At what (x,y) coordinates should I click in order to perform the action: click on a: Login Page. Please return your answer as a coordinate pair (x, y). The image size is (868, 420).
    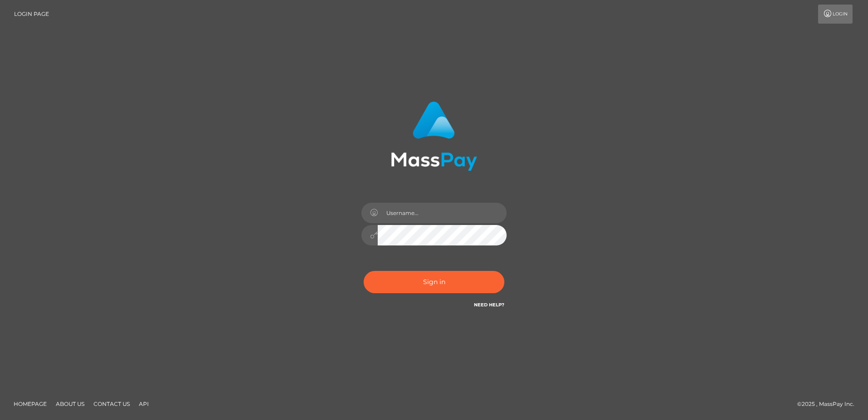
    Looking at the image, I should click on (31, 14).